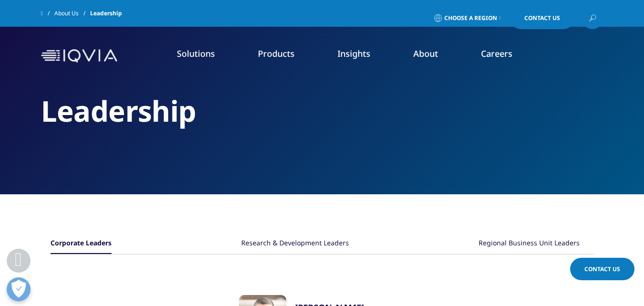 This screenshot has height=306, width=644. I want to click on div: Regional Business Unit Leaders, so click(529, 243).